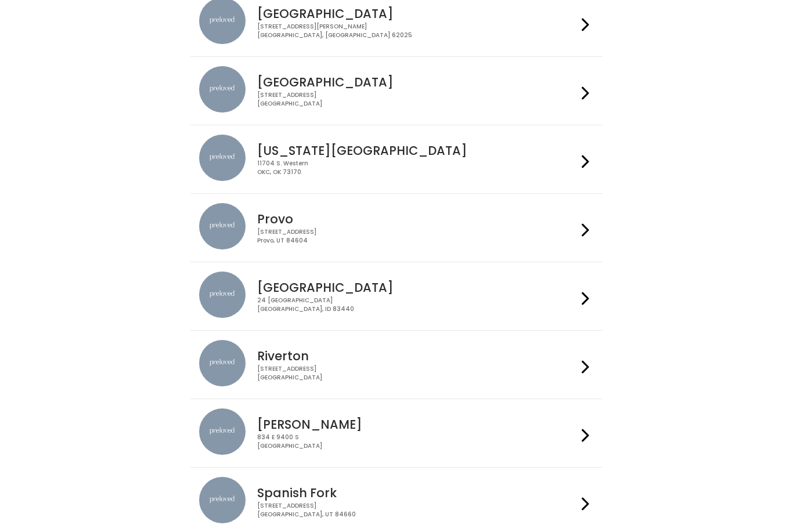 The image size is (793, 532). I want to click on div: 11704 S. Western OKC, OK 73170, so click(417, 168).